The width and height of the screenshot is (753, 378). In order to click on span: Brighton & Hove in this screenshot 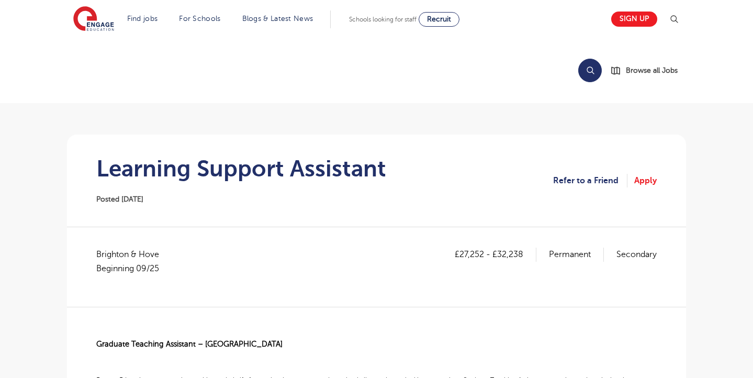, I will do `click(133, 261)`.